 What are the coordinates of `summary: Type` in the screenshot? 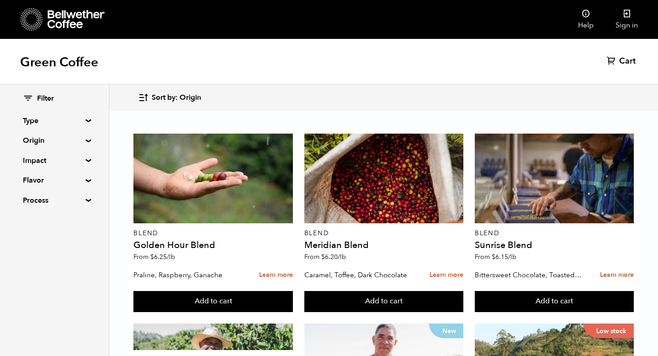 It's located at (54, 121).